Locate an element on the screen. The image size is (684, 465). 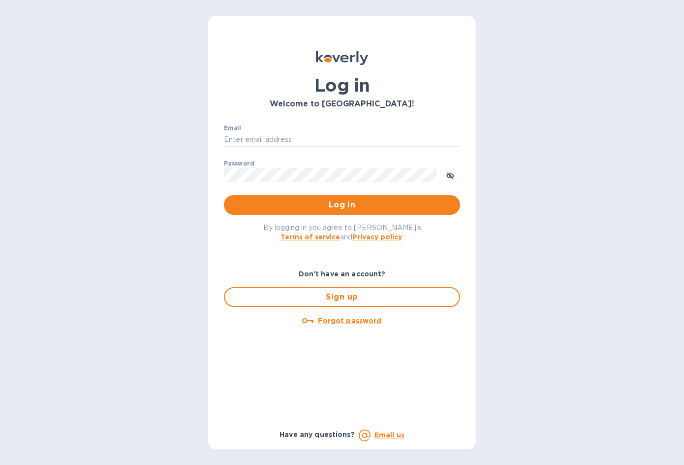
b: Privacy policy is located at coordinates (377, 237).